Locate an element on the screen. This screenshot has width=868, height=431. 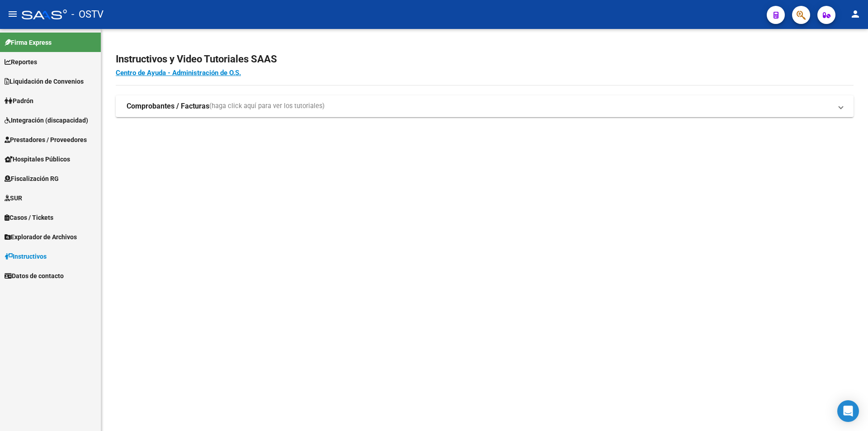
span: Instructivos is located at coordinates (26, 257).